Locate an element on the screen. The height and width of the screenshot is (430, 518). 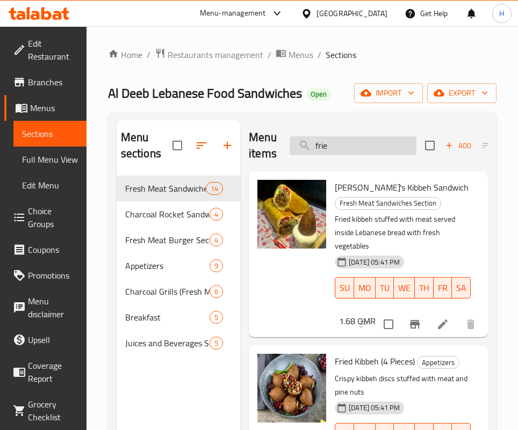
span: Charcoal Rocket Sandwich with Fresh Meat is located at coordinates (167, 214).